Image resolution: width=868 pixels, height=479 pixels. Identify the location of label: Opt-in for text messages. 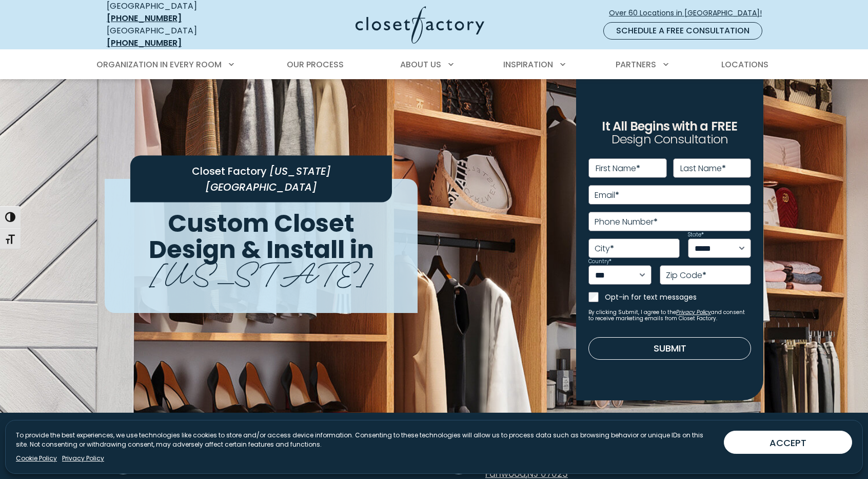
(678, 297).